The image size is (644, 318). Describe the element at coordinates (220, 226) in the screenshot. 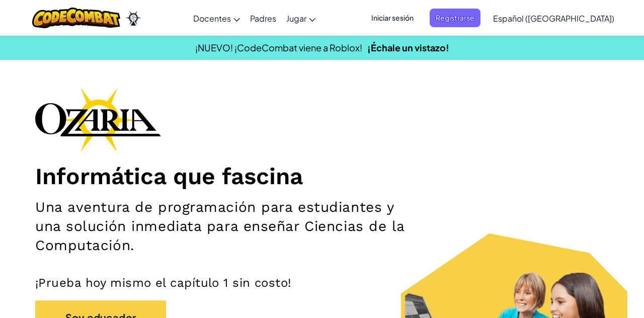

I see `font: Una aventura de programación para estudiantes y una solución inmediata para enseñar Ciencias de l...` at that location.